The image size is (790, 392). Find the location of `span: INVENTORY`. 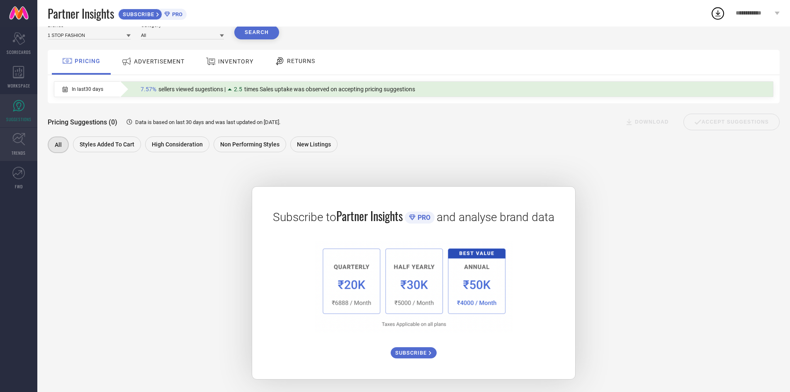

span: INVENTORY is located at coordinates (236, 61).